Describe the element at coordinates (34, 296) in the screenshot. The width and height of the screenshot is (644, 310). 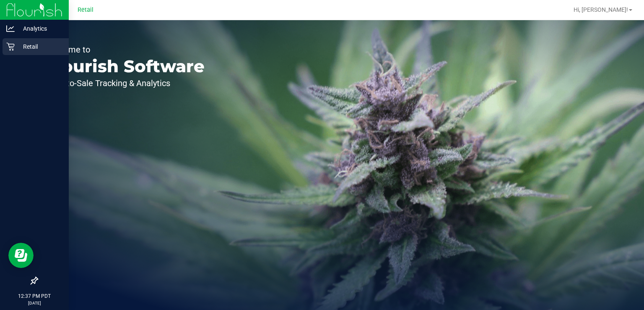
I see `p: 12:37 PM PDT` at that location.